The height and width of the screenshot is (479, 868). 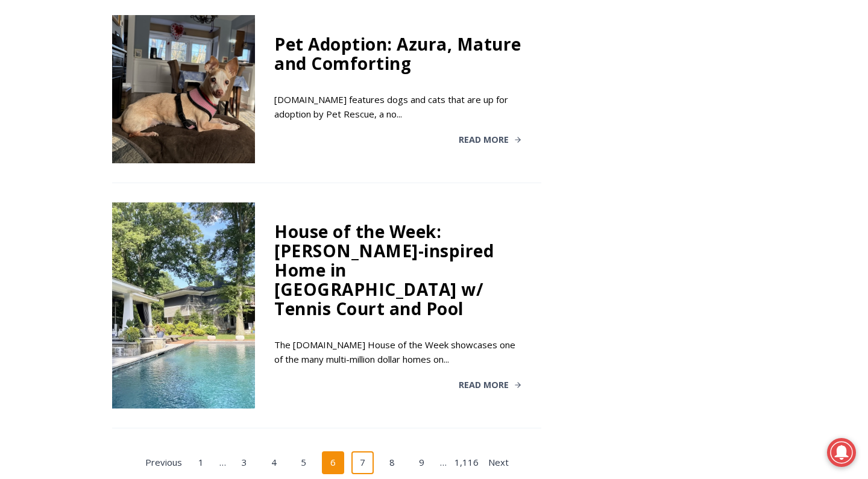 I want to click on a: Previous, so click(x=163, y=463).